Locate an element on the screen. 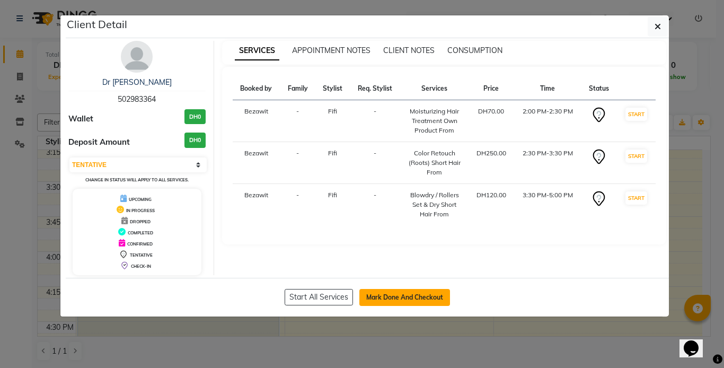 The height and width of the screenshot is (368, 724). span: COMPLETED is located at coordinates (141, 233).